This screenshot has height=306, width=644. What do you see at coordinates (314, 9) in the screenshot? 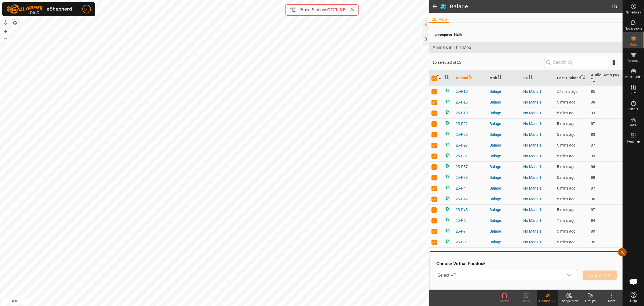
I see `span: Base Stations` at bounding box center [314, 9].